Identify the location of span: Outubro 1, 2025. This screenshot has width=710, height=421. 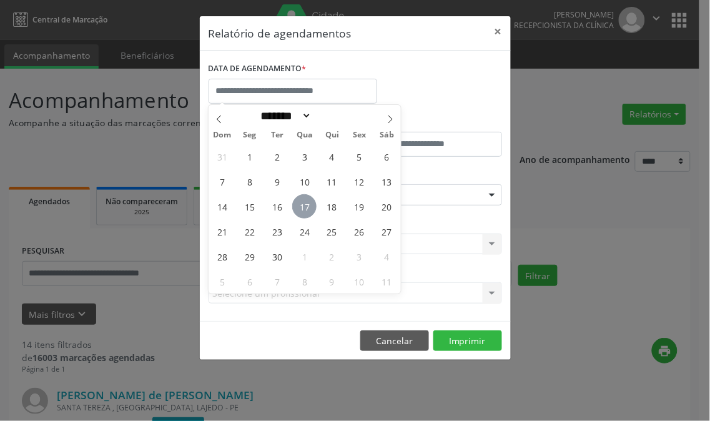
(304, 256).